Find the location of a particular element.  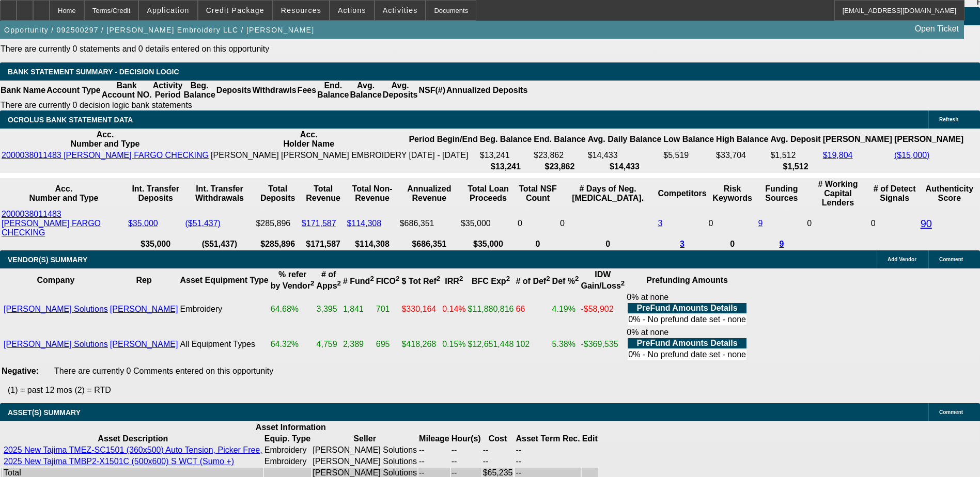

b: Hour(s) is located at coordinates (466, 438).